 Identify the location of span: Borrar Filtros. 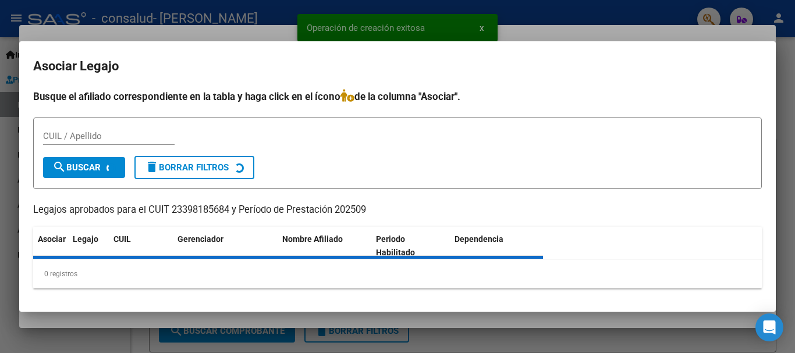
(187, 168).